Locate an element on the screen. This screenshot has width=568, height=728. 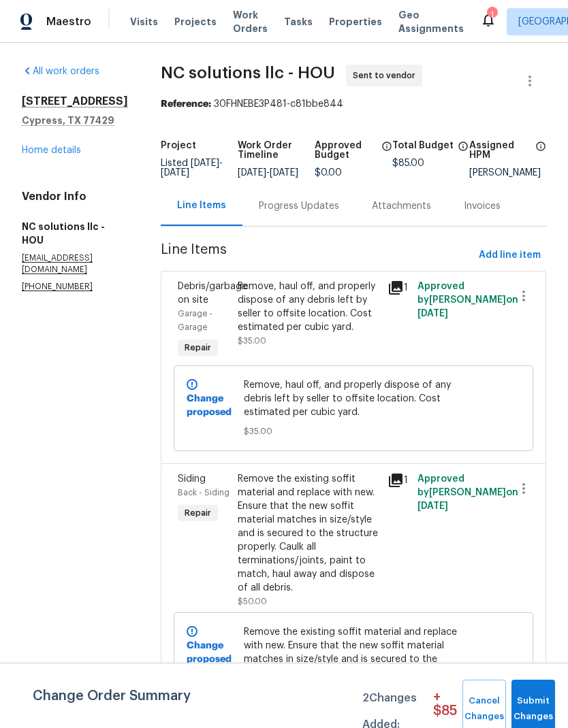
span: $50.00 is located at coordinates (252, 601).